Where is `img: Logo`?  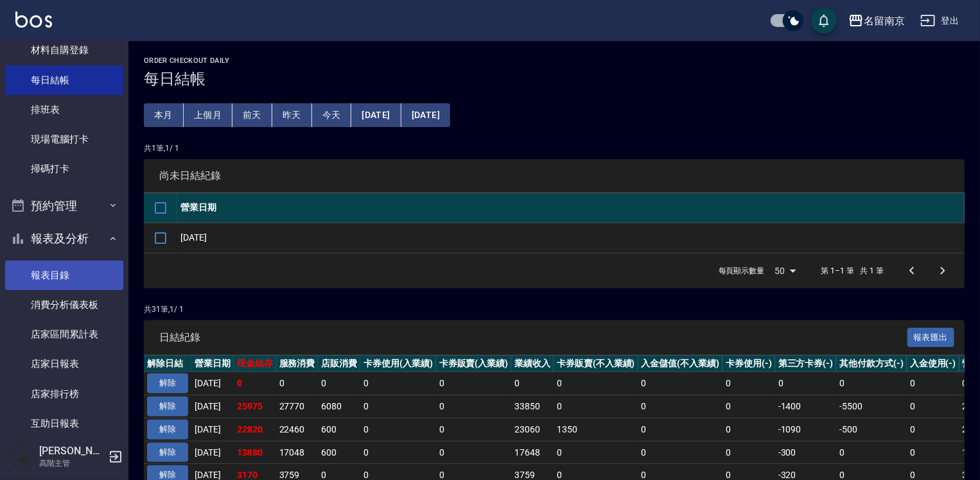 img: Logo is located at coordinates (33, 19).